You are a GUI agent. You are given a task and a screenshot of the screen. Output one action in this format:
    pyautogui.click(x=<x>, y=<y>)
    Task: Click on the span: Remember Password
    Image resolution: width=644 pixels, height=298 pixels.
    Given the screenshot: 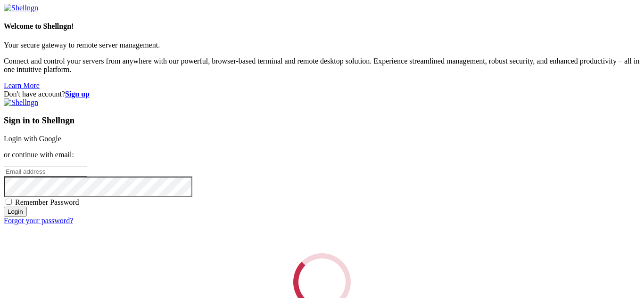 What is the action you would take?
    pyautogui.click(x=47, y=202)
    